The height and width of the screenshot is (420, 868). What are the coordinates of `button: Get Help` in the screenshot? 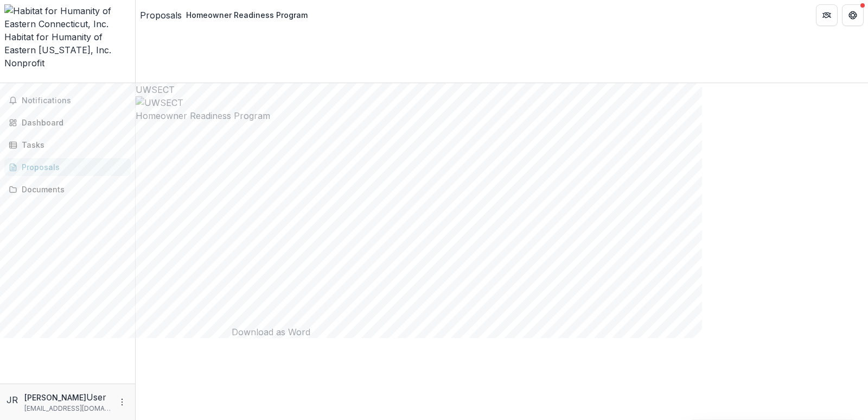 It's located at (853, 15).